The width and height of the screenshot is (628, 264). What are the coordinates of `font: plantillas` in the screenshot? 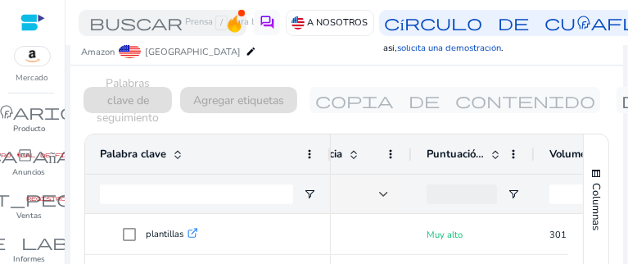 It's located at (165, 233).